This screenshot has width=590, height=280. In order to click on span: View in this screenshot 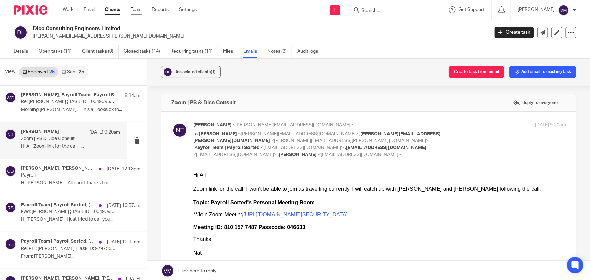, I will do `click(10, 72)`.